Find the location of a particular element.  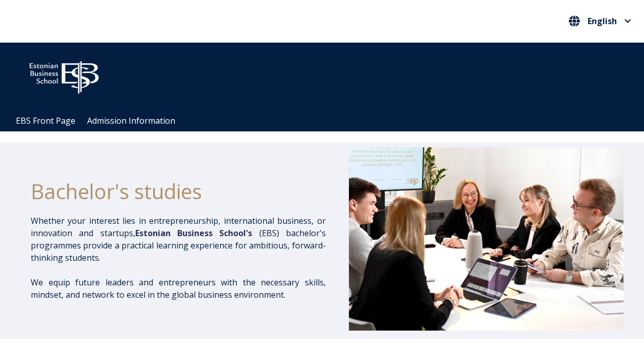

a: EBS Front Page is located at coordinates (45, 120).